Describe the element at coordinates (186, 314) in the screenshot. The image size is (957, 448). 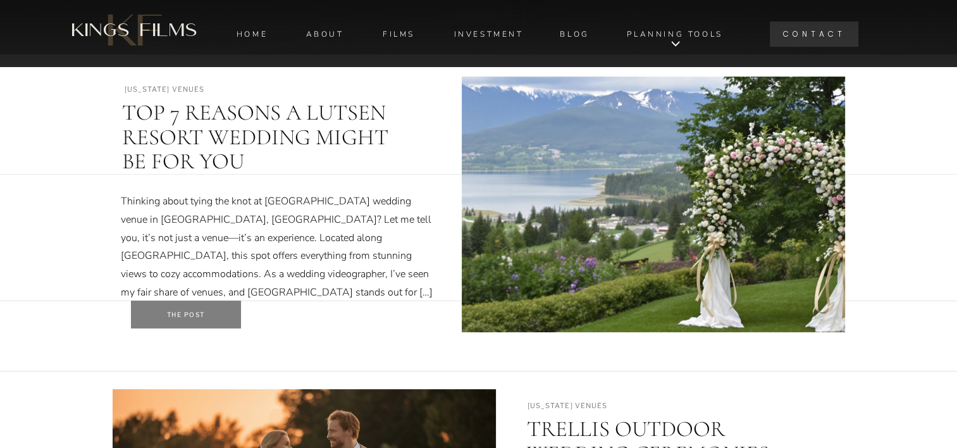
I see `a: the post` at that location.